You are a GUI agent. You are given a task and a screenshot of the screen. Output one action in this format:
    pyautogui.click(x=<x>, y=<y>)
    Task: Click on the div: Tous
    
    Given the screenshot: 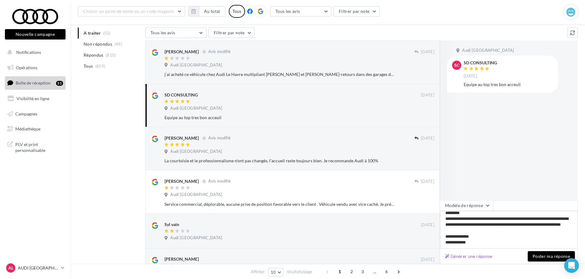 What is the action you would take?
    pyautogui.click(x=237, y=11)
    